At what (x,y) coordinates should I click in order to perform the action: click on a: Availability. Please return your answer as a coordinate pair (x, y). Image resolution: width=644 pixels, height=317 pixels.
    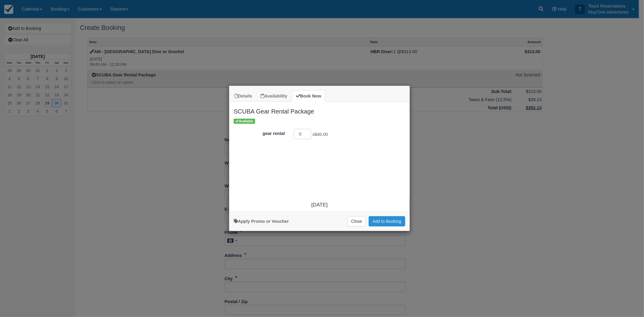
    Looking at the image, I should click on (274, 96).